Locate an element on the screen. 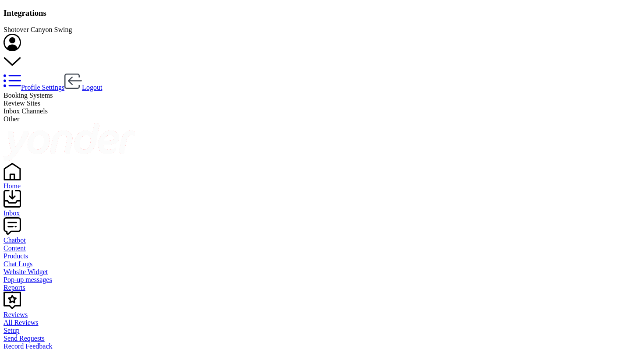 The width and height of the screenshot is (644, 349). div: All Reviews is located at coordinates (322, 323).